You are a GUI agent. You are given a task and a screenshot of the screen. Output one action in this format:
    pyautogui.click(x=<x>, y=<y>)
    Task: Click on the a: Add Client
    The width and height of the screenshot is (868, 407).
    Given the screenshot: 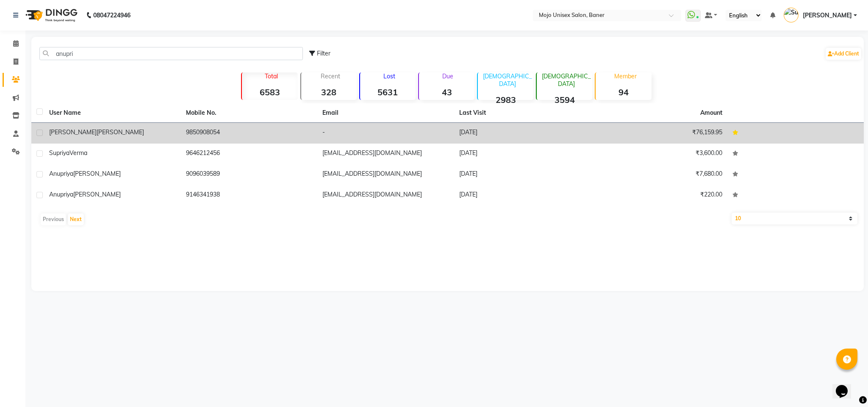 What is the action you would take?
    pyautogui.click(x=843, y=54)
    